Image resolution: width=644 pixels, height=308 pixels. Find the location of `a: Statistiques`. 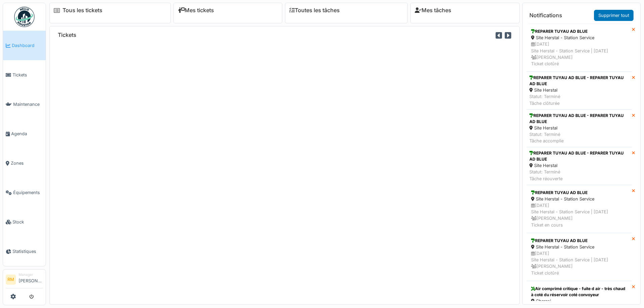

a: Statistiques is located at coordinates (24, 251).